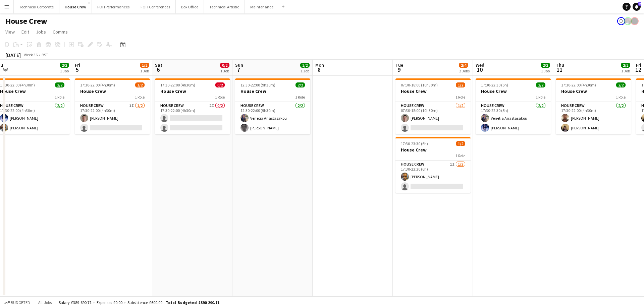  I want to click on button: Box Office, so click(190, 7).